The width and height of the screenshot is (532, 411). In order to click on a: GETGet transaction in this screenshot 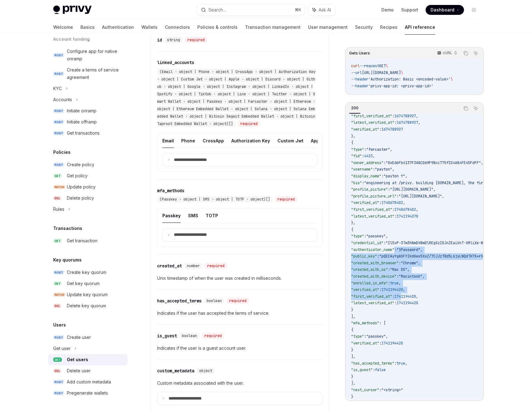, I will do `click(88, 241)`.